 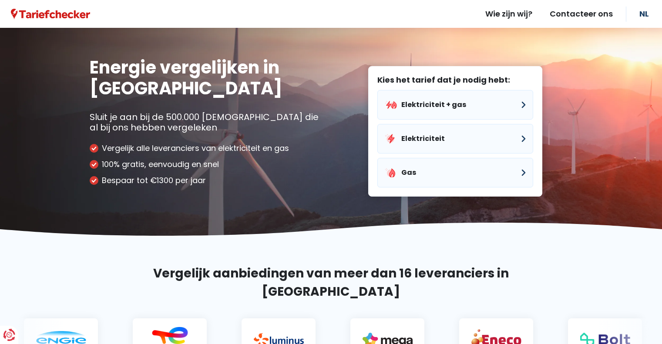 I want to click on a: Tariefchecker, so click(x=51, y=14).